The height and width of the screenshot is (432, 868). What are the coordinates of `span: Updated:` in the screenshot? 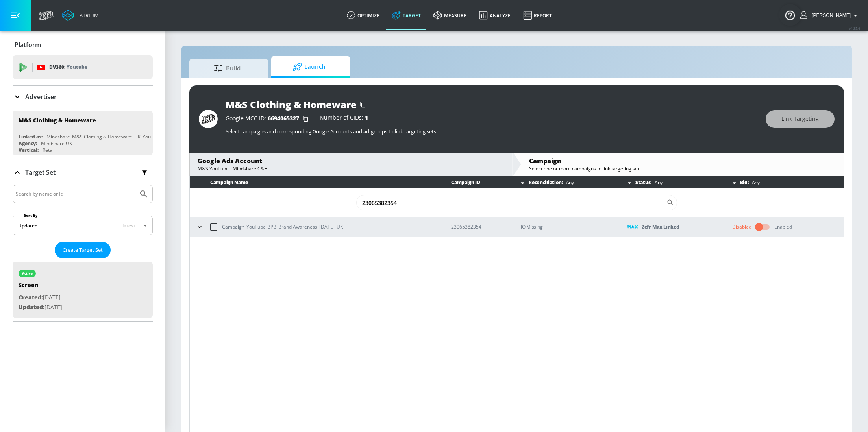 It's located at (32, 307).